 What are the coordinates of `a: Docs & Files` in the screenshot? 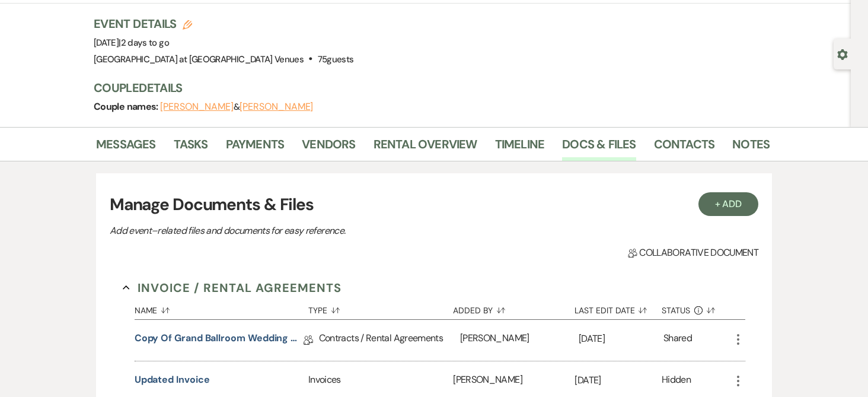 It's located at (599, 148).